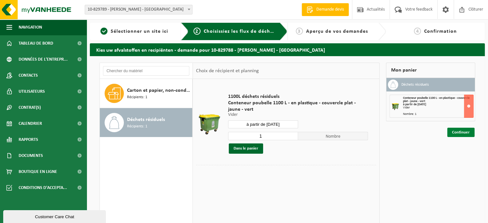  I want to click on button: Déchets résiduels Récipients: 1, so click(146, 123).